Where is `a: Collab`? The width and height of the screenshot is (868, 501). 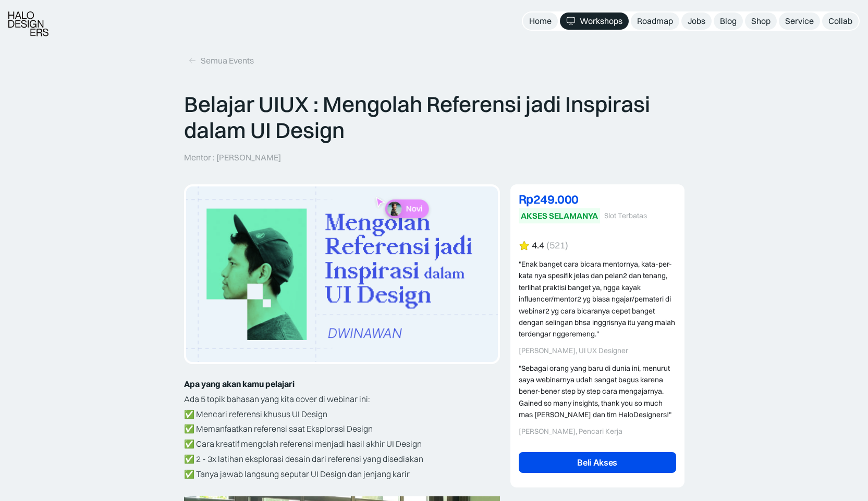 a: Collab is located at coordinates (840, 21).